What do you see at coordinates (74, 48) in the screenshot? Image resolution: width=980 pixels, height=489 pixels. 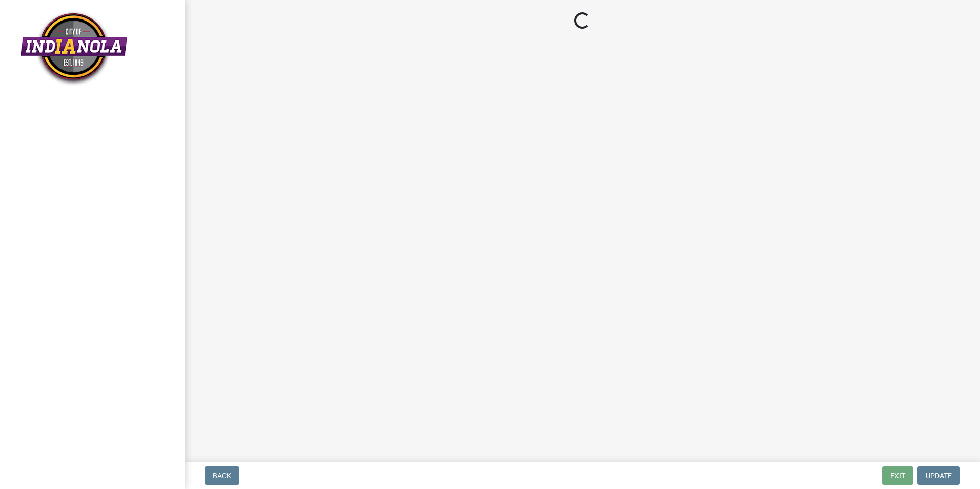 I see `img: City of Indianola, Iowa` at bounding box center [74, 48].